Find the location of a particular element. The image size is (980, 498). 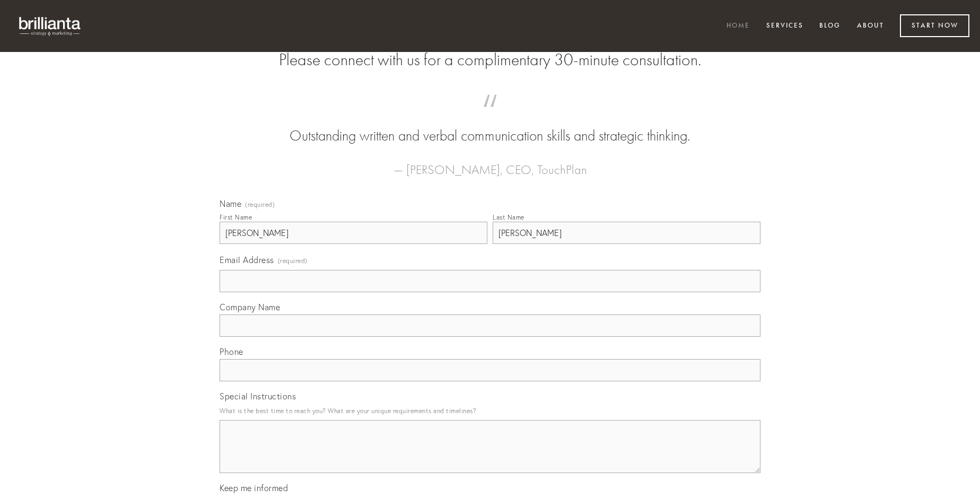

span: Email Address is located at coordinates (246, 260).